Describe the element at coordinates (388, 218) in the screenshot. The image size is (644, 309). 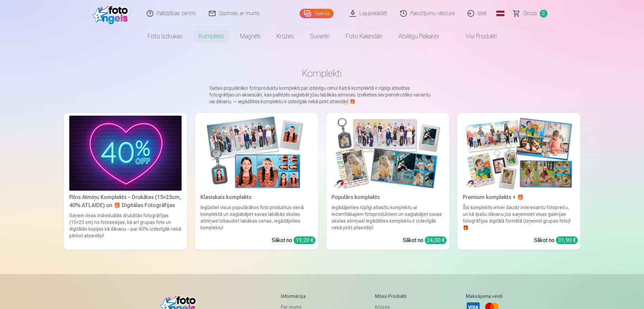
I see `div: Iegādājieties rūpīgi atlasītu komplektu ar iecienītākajiem fotoproduktiem un saglabājiet savas sk...` at that location.